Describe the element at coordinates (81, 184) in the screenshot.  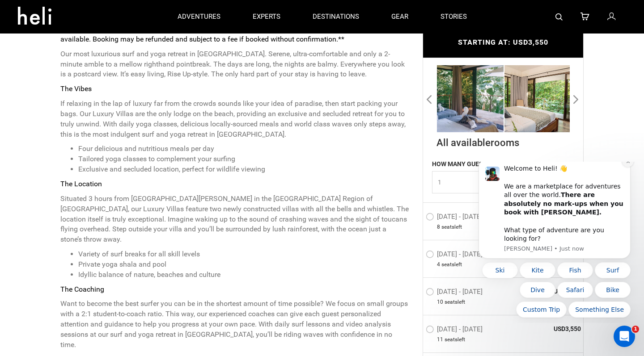
I see `strong: The Location` at that location.